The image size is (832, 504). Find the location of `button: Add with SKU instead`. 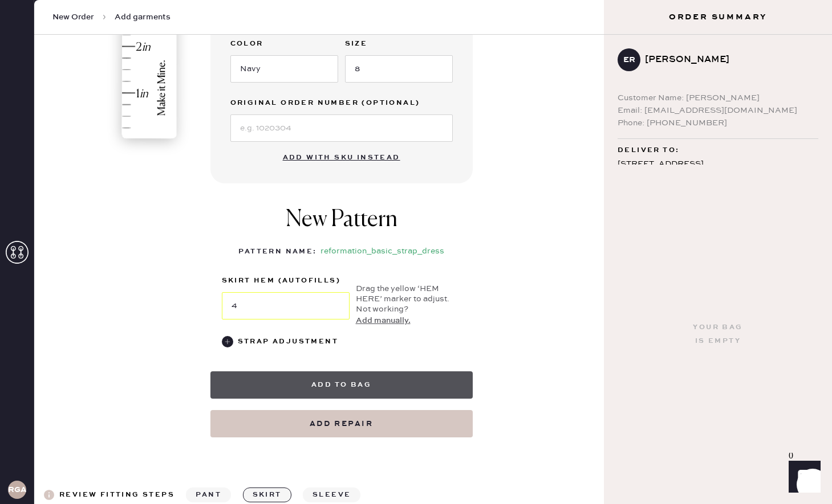

button: Add with SKU instead is located at coordinates (342, 158).